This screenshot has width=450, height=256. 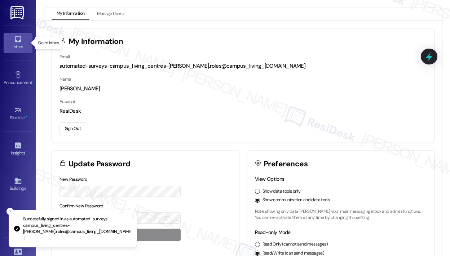 What do you see at coordinates (272, 232) in the screenshot?
I see `label: Read-only Mode` at bounding box center [272, 232].